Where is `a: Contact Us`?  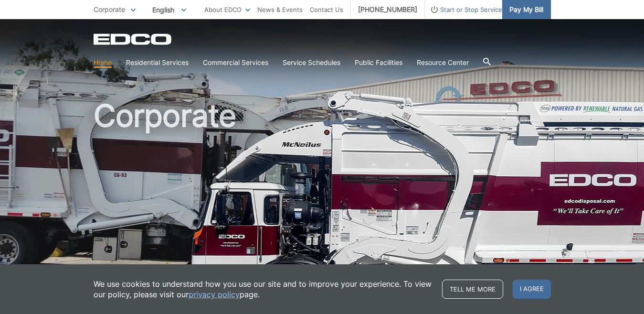
a: Contact Us is located at coordinates (326, 9).